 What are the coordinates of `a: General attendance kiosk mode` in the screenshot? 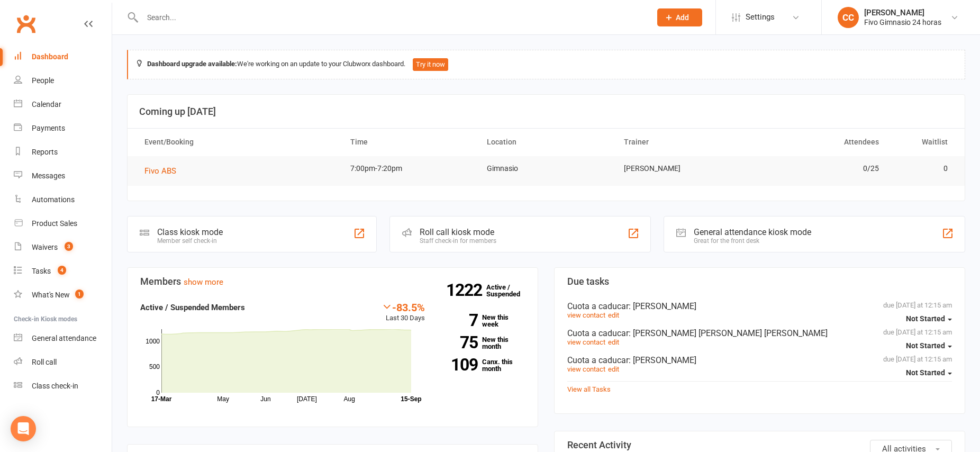 It's located at (62, 338).